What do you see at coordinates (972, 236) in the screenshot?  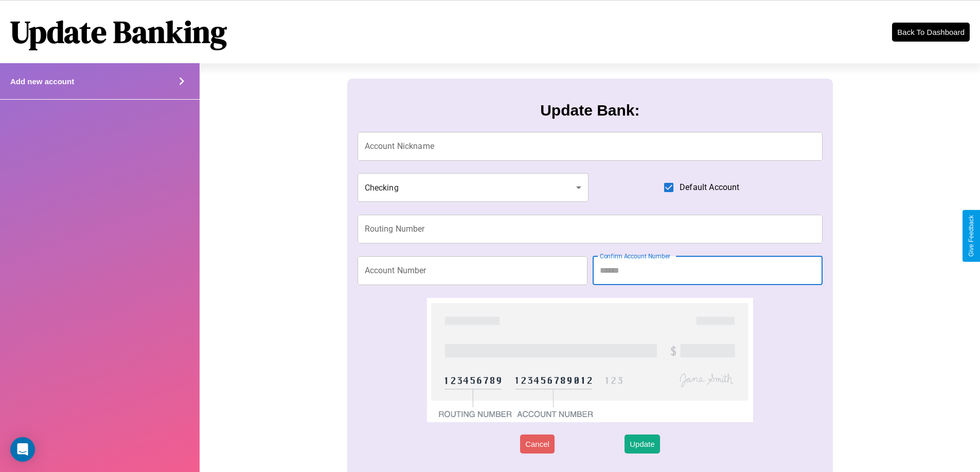 I see `div: Give Feedback` at bounding box center [972, 236].